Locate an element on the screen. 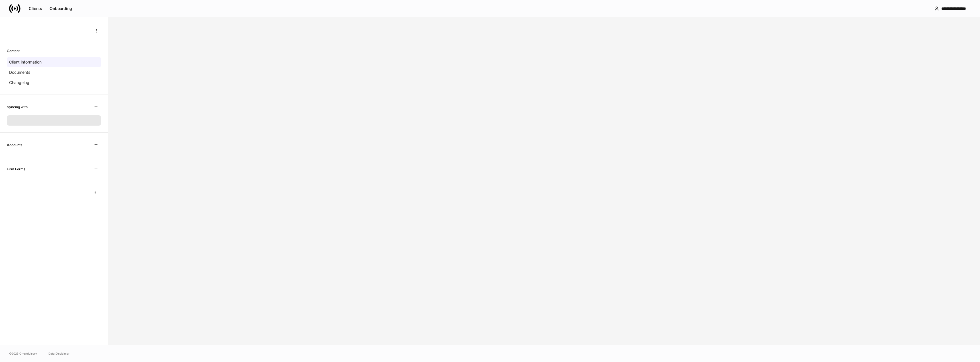 The image size is (980, 362). button: Onboarding is located at coordinates (61, 9).